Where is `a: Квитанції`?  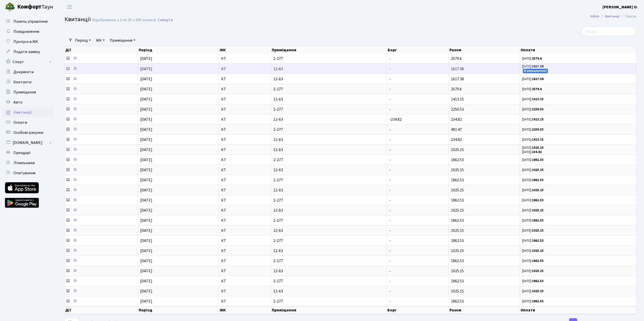
a: Квитанції is located at coordinates (612, 16).